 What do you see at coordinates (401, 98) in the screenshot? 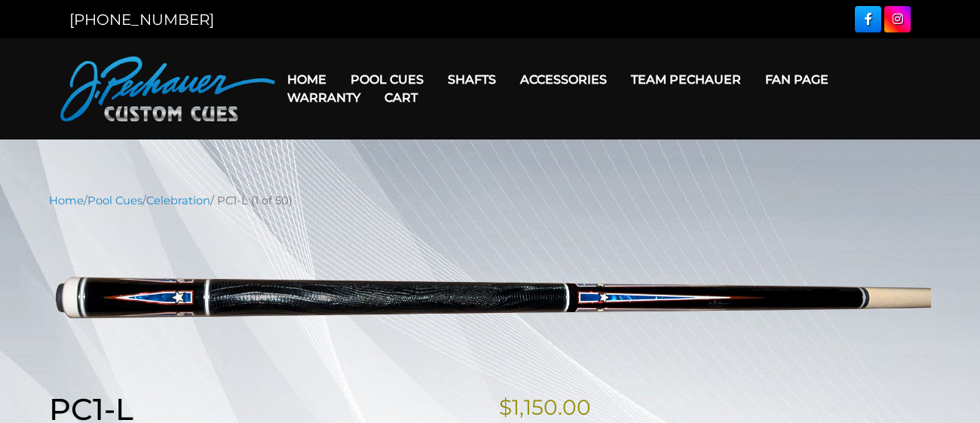
I see `a: Cart` at bounding box center [401, 98].